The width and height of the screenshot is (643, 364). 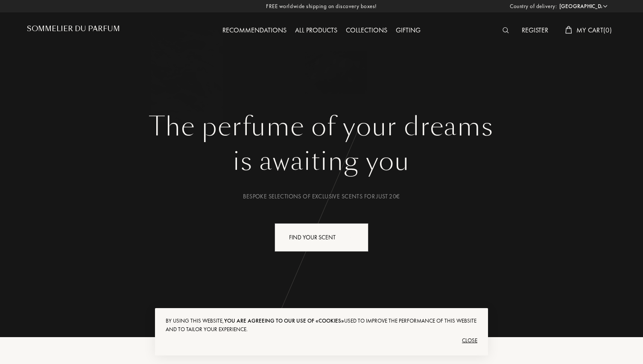 I want to click on div: Collections, so click(x=366, y=31).